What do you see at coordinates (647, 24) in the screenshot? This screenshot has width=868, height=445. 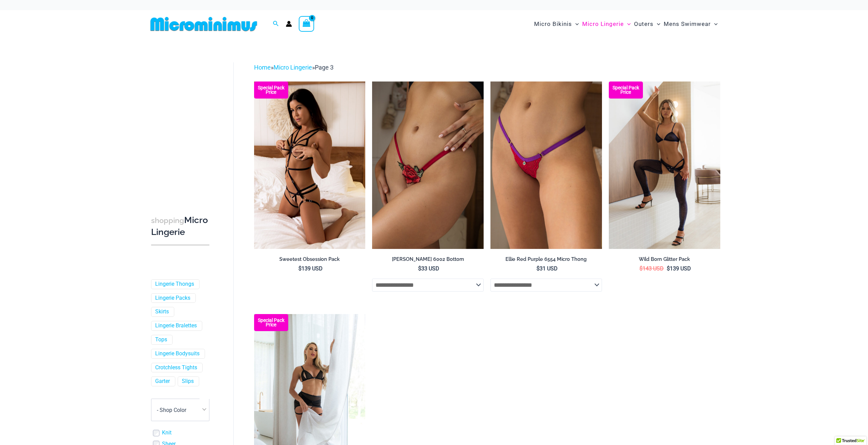 I see `a: OutersMenu ToggleMenu Toggle` at bounding box center [647, 24].